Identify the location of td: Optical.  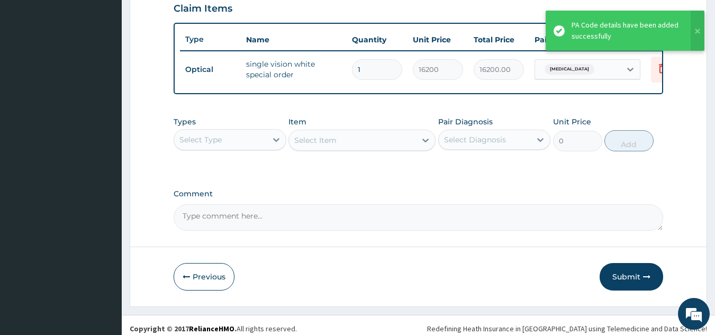
(210, 69).